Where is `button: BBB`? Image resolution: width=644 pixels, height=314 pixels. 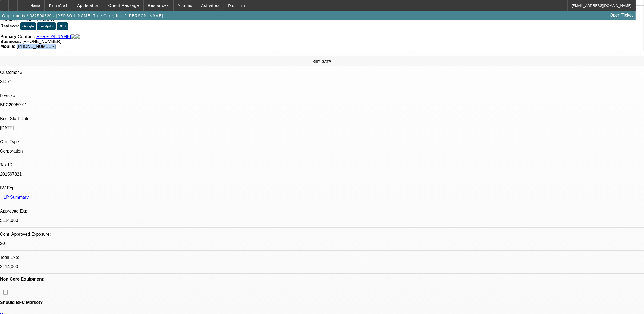 button: BBB is located at coordinates (62, 26).